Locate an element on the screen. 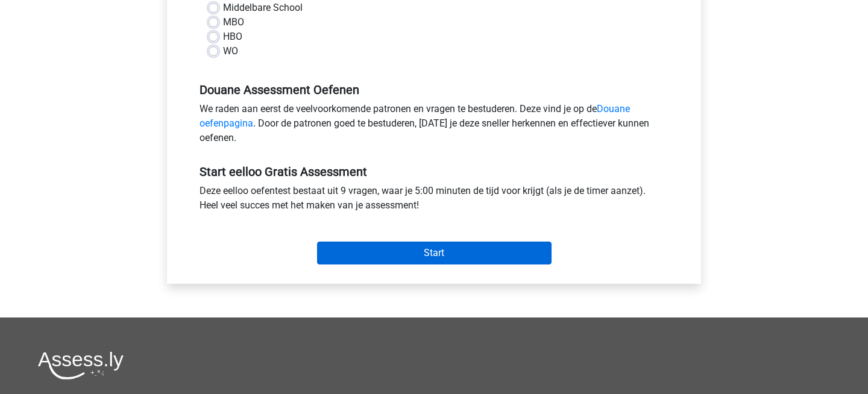 The height and width of the screenshot is (394, 868). label: Middelbare School is located at coordinates (262, 7).